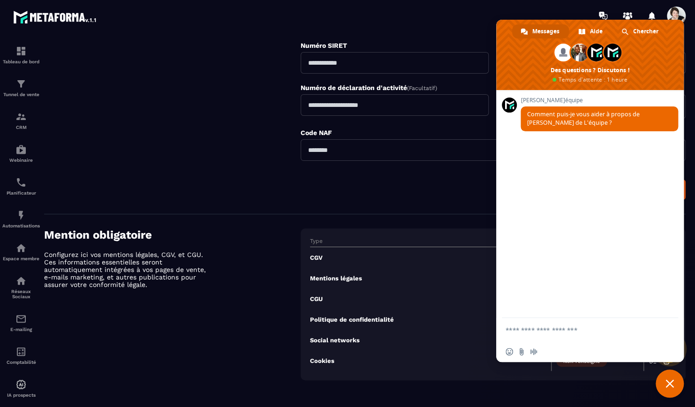 The height and width of the screenshot is (407, 695). What do you see at coordinates (316, 133) in the screenshot?
I see `label: Code NAF` at bounding box center [316, 133].